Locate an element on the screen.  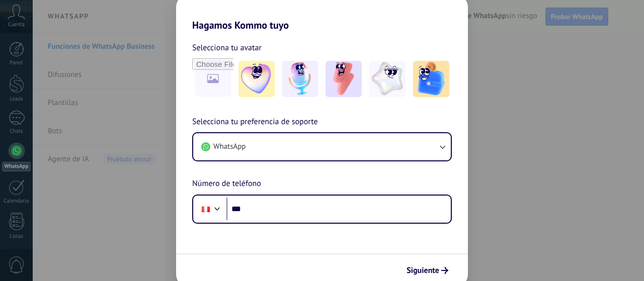
span: Selecciona tu avatar is located at coordinates (227, 48).